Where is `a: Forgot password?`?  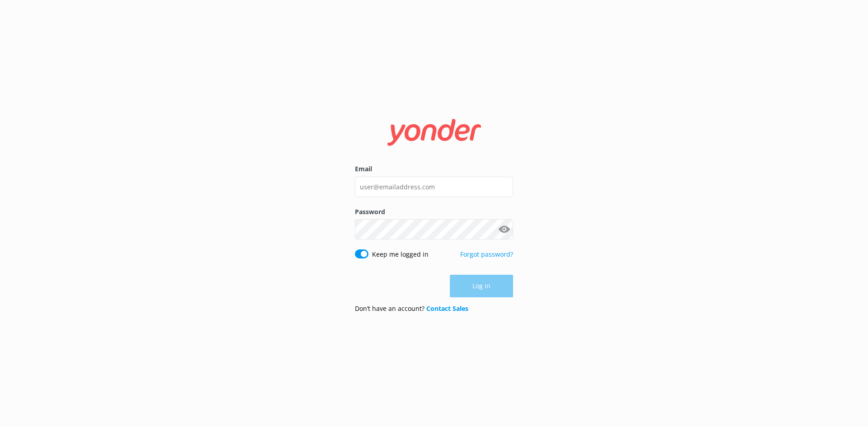
a: Forgot password? is located at coordinates (487, 255).